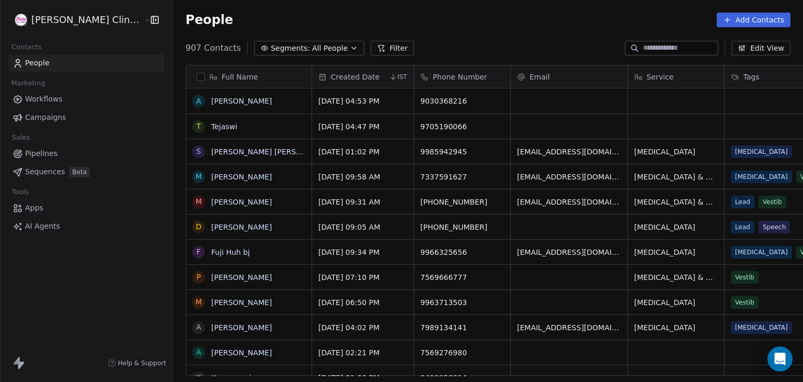  I want to click on div: Open Intercom Messenger, so click(780, 359).